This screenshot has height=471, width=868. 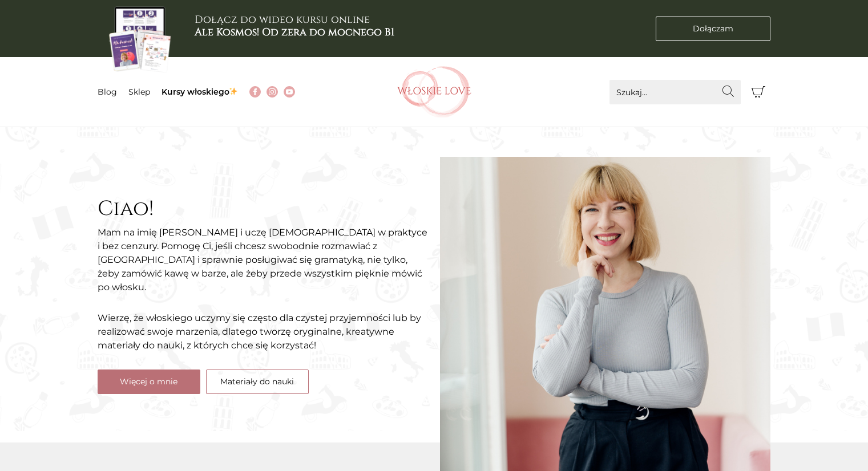 What do you see at coordinates (713, 29) in the screenshot?
I see `span: Dołączam` at bounding box center [713, 29].